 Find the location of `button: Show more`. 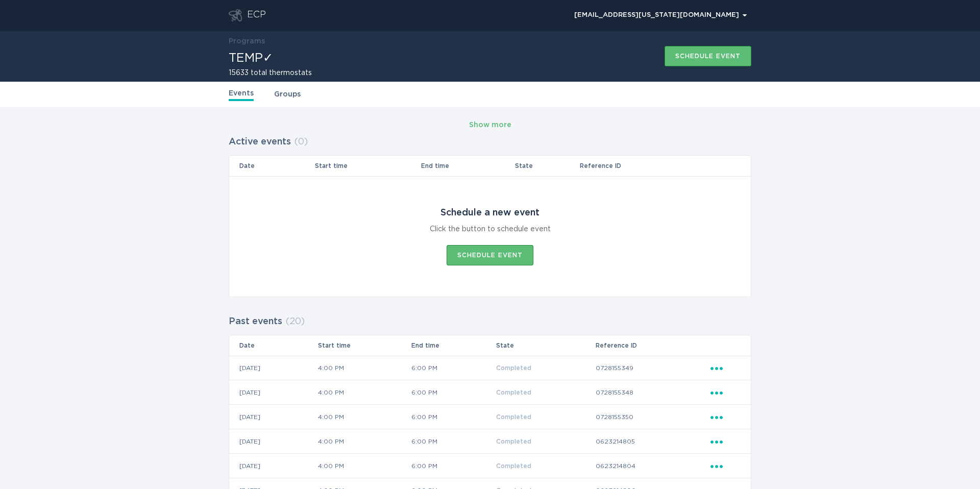

button: Show more is located at coordinates (490, 125).